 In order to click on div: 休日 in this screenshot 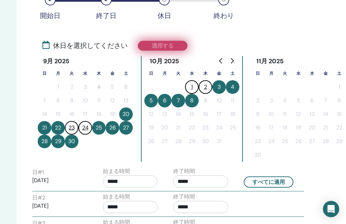, I will do `click(164, 16)`.